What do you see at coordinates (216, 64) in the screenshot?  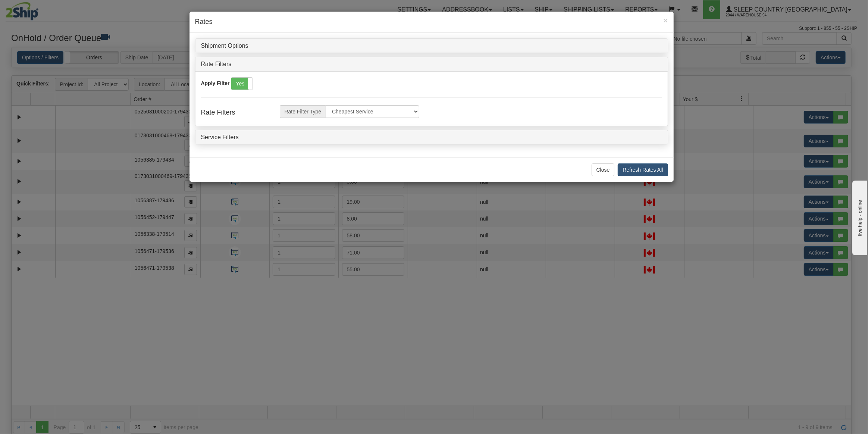 I see `a: Rate Filters` at bounding box center [216, 64].